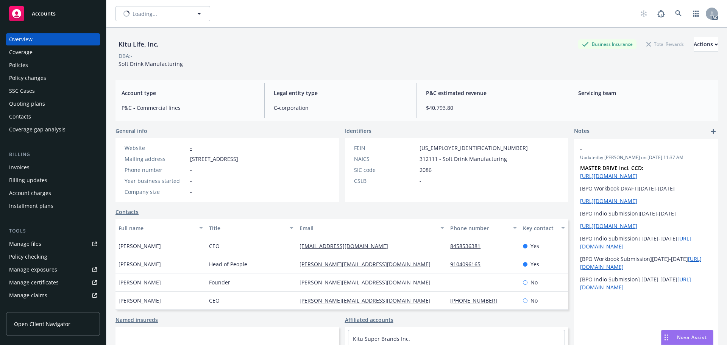  I want to click on button: Full name, so click(161, 228).